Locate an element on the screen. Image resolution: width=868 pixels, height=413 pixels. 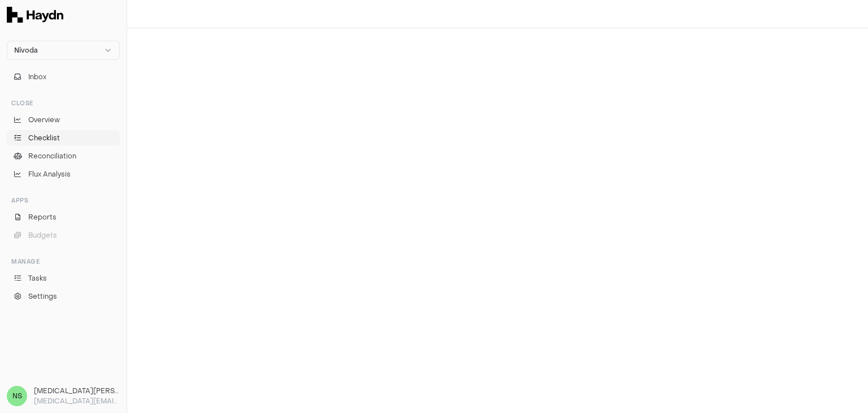
span: Overview is located at coordinates (44, 120).